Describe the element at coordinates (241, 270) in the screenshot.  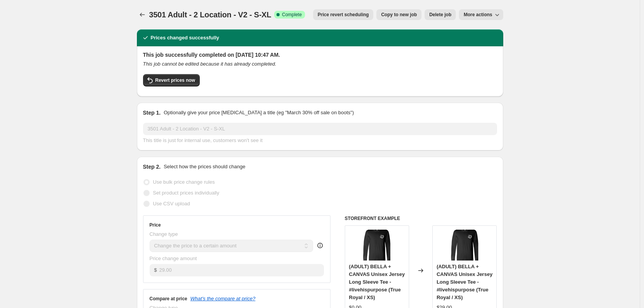
I see `input: 80.00` at that location.